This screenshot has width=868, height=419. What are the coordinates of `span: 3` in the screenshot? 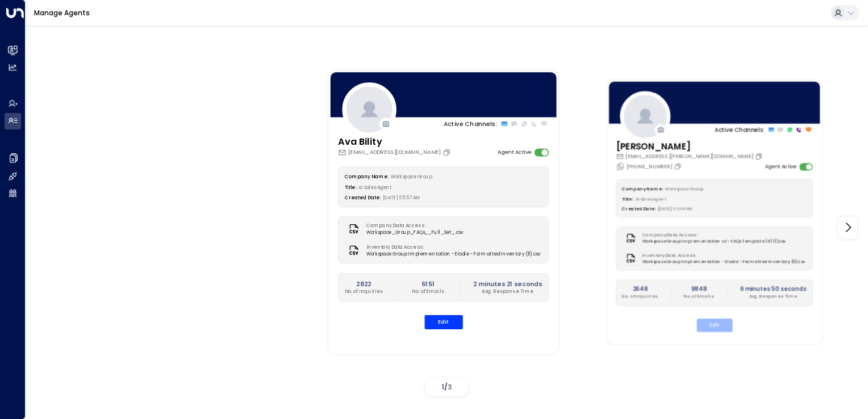 It's located at (450, 387).